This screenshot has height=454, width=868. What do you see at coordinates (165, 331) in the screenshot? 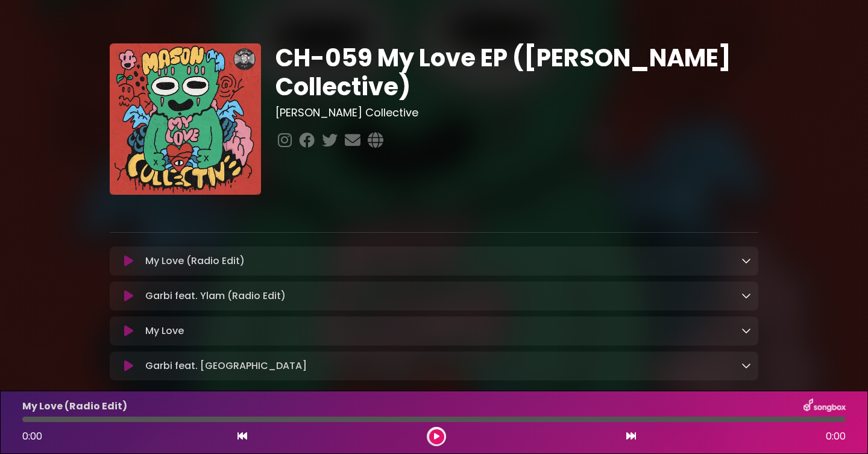
I see `p: My Love` at bounding box center [165, 331].